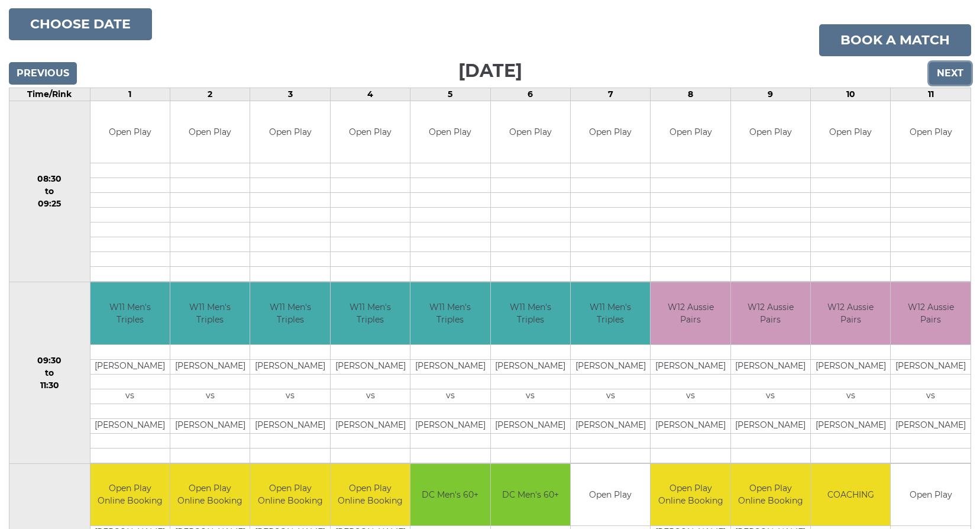 The image size is (980, 529). I want to click on td: Time/Rink, so click(50, 94).